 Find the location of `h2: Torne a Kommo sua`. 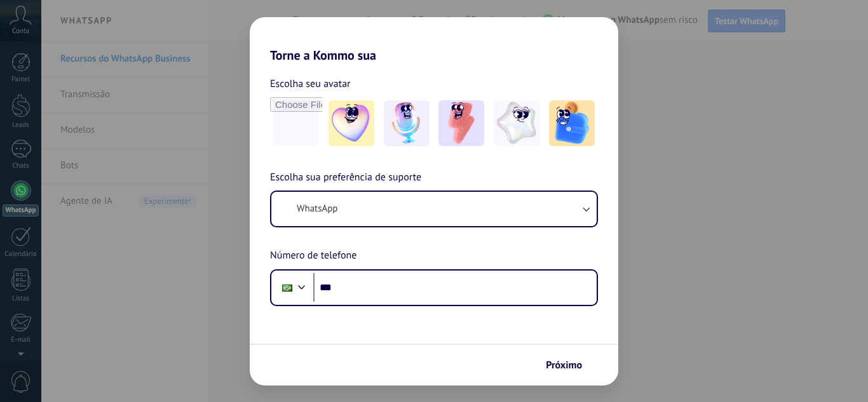

h2: Torne a Kommo sua is located at coordinates (434, 40).